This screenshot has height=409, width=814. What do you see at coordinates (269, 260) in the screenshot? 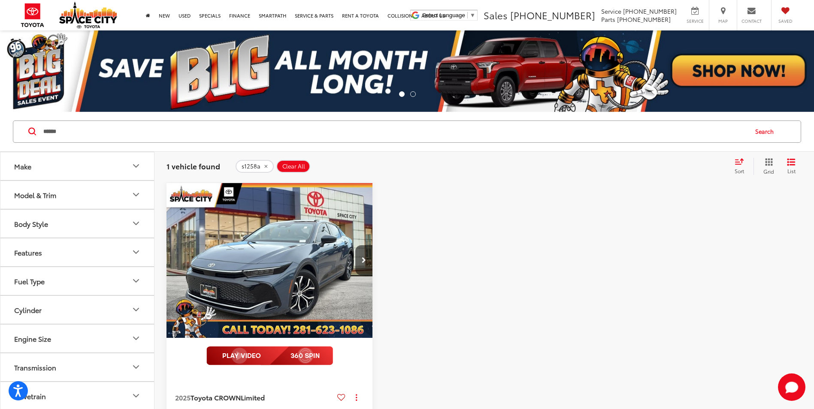
I see `div: 2025 Toyota CROWN Limited 0` at bounding box center [269, 260].